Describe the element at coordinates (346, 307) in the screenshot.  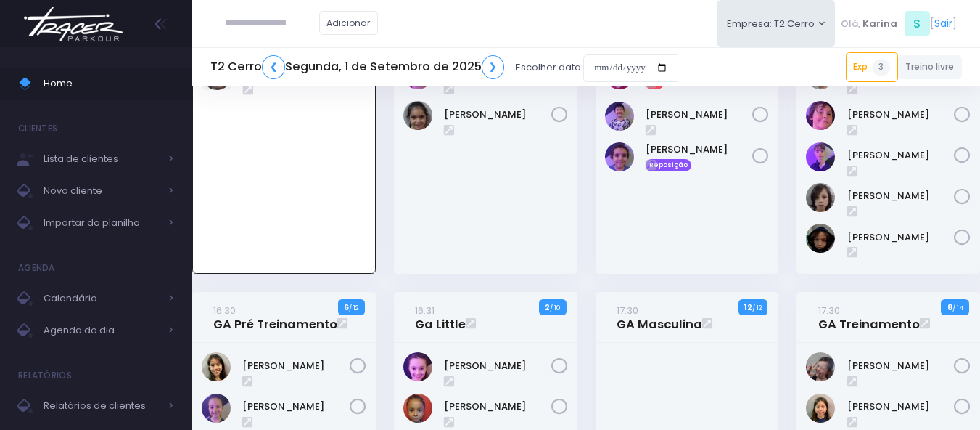
I see `strong: 6` at that location.